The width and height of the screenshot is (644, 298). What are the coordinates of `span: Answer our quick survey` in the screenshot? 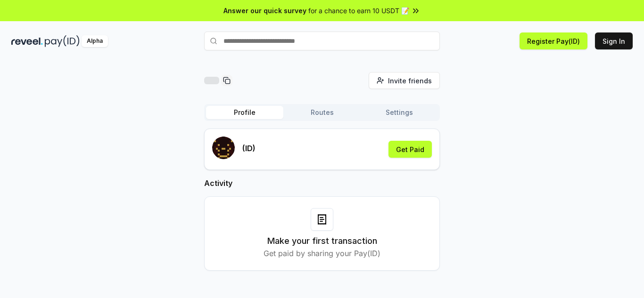 It's located at (265, 10).